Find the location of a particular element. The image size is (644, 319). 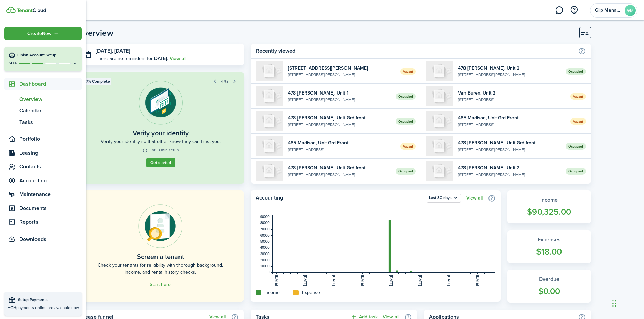

tspan: 30000 is located at coordinates (265, 254).